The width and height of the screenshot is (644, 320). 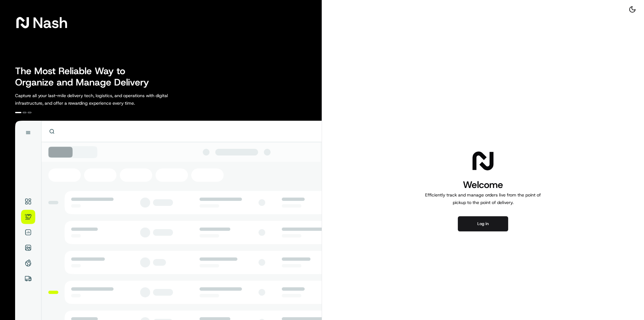 What do you see at coordinates (483, 185) in the screenshot?
I see `h1: Welcome` at bounding box center [483, 185].